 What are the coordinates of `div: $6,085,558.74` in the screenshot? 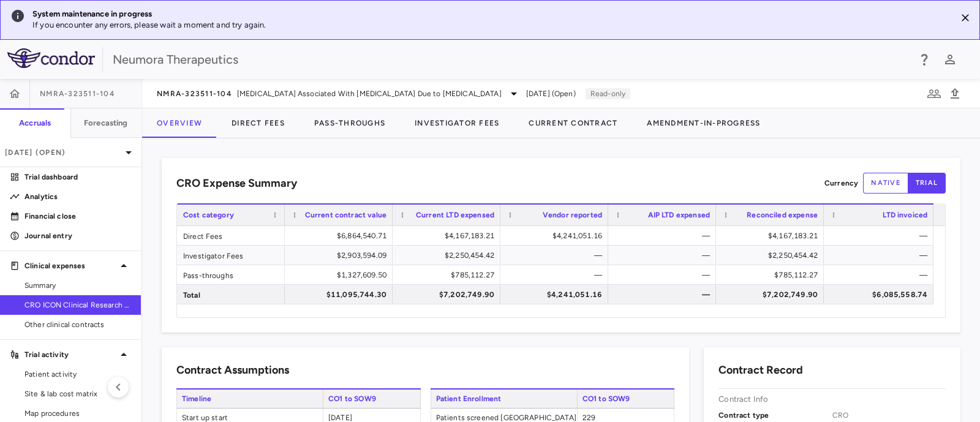 It's located at (880, 295).